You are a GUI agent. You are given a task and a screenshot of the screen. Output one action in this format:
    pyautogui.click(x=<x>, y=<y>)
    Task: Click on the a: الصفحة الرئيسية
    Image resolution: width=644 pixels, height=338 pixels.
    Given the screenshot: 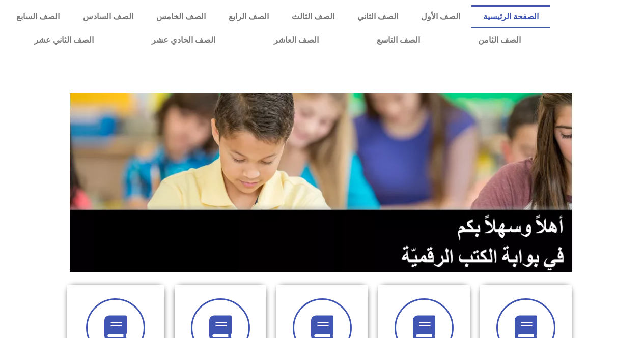 What is the action you would take?
    pyautogui.click(x=510, y=16)
    